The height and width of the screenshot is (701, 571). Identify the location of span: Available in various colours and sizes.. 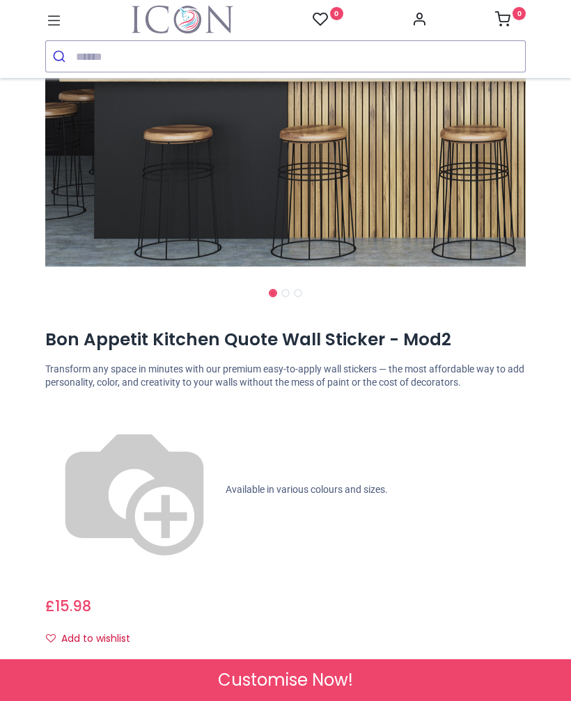
(306, 489).